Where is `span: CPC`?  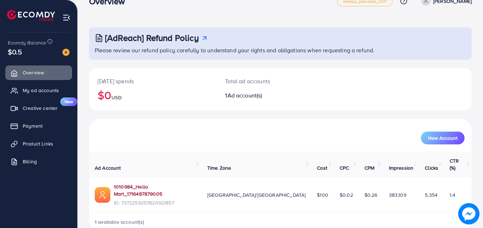 span: CPC is located at coordinates (345, 168).